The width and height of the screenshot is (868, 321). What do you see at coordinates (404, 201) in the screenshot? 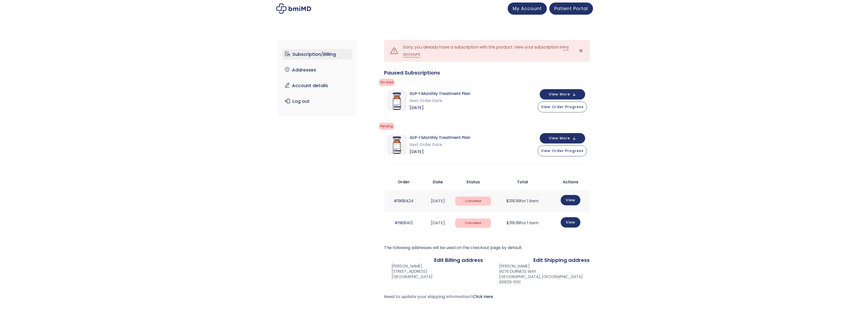
I see `a: #1968424` at bounding box center [404, 201].